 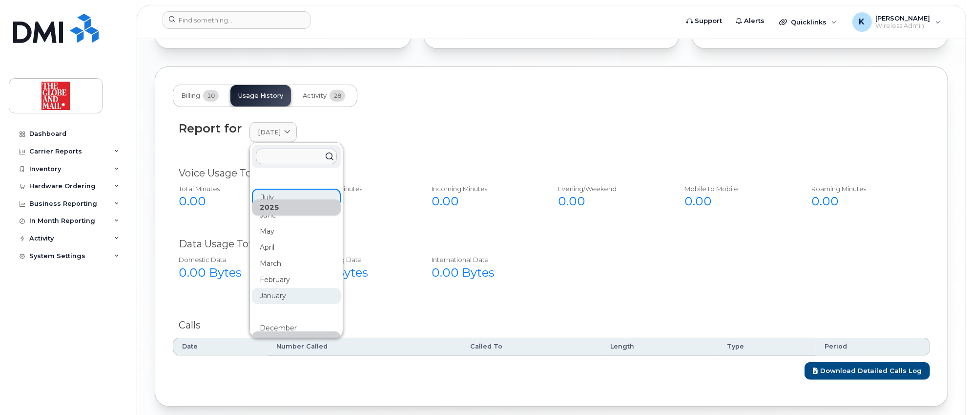 What do you see at coordinates (551, 244) in the screenshot?
I see `div: Data Usage Total $0.00` at bounding box center [551, 244].